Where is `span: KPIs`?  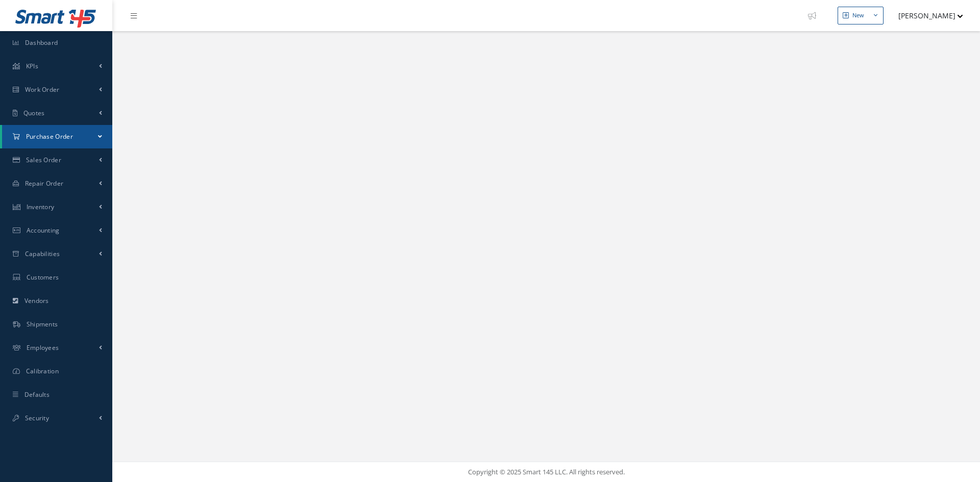 span: KPIs is located at coordinates (32, 66).